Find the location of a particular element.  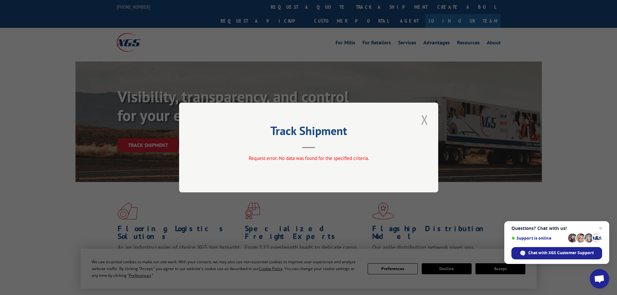

h2: Track Shipment is located at coordinates (309, 132).